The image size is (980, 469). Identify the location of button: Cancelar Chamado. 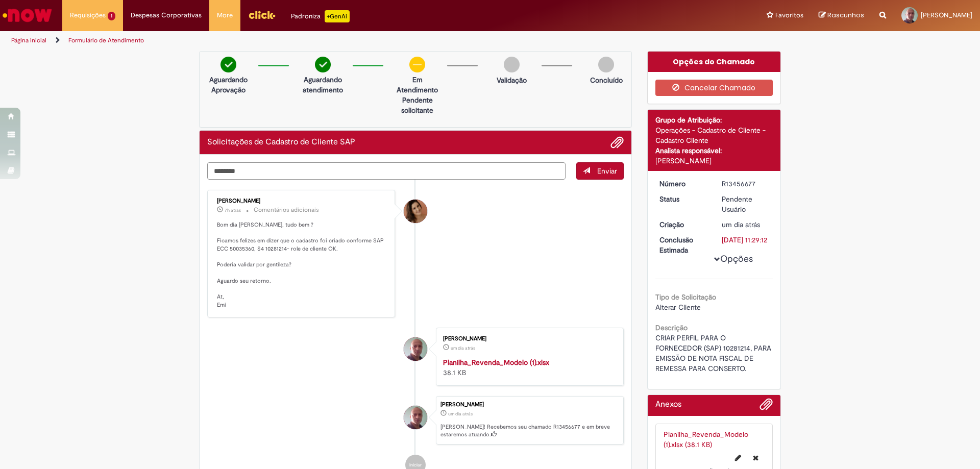
(714, 88).